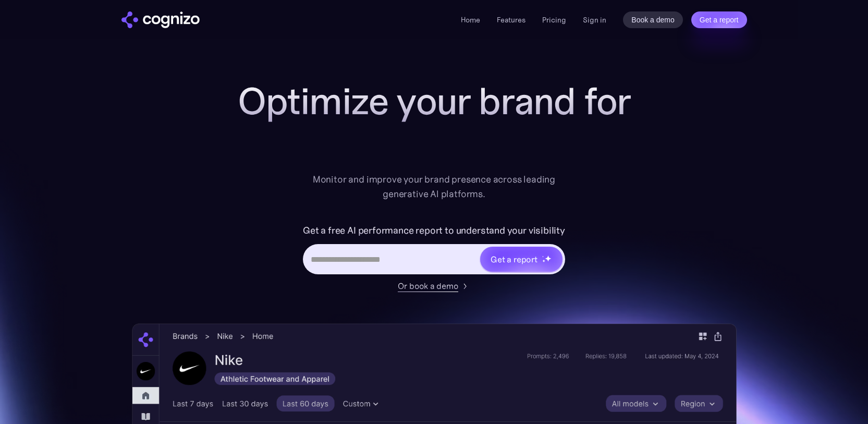 This screenshot has height=424, width=868. Describe the element at coordinates (653, 20) in the screenshot. I see `a: Book a demo` at that location.